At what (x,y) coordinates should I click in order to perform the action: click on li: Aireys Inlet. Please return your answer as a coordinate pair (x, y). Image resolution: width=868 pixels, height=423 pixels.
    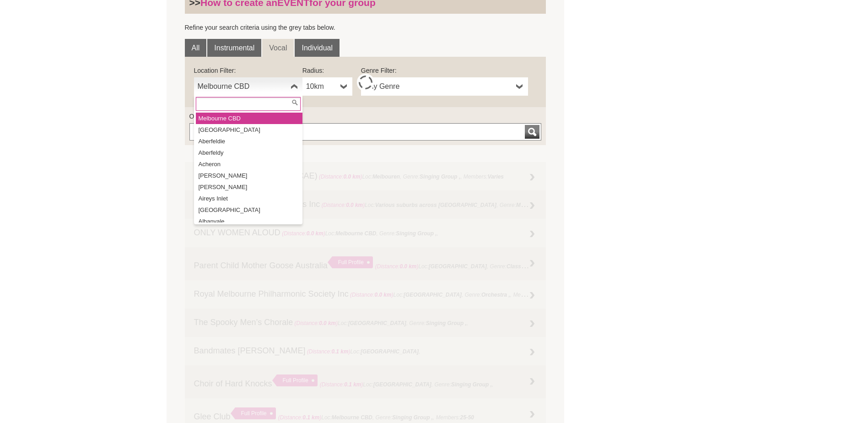
    Looking at the image, I should click on (249, 198).